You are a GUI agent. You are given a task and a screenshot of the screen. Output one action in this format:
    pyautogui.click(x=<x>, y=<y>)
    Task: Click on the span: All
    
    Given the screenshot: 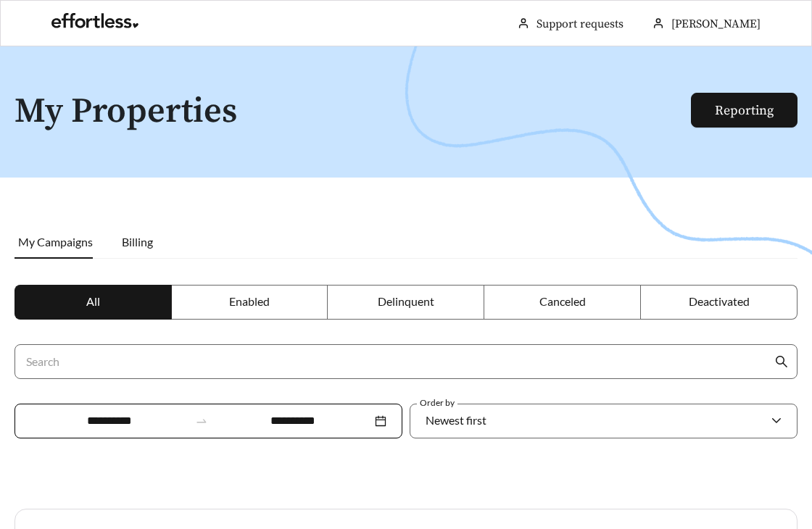 What is the action you would take?
    pyautogui.click(x=93, y=301)
    